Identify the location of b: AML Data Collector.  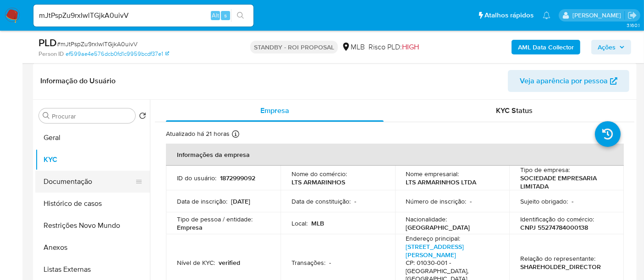
(545, 47).